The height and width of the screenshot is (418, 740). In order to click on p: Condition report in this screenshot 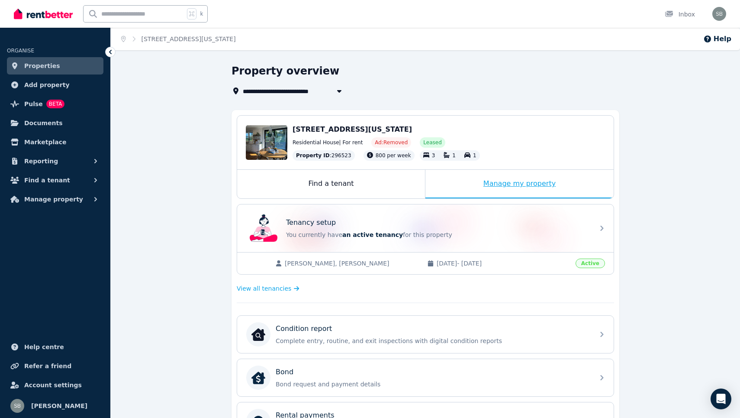, I will do `click(304, 329)`.